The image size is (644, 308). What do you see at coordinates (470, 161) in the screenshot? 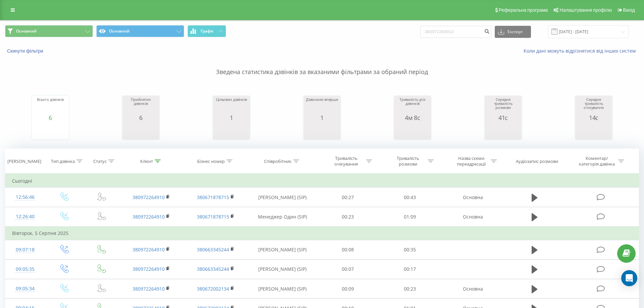
I see `div: Назва схеми переадресації` at bounding box center [470, 161].